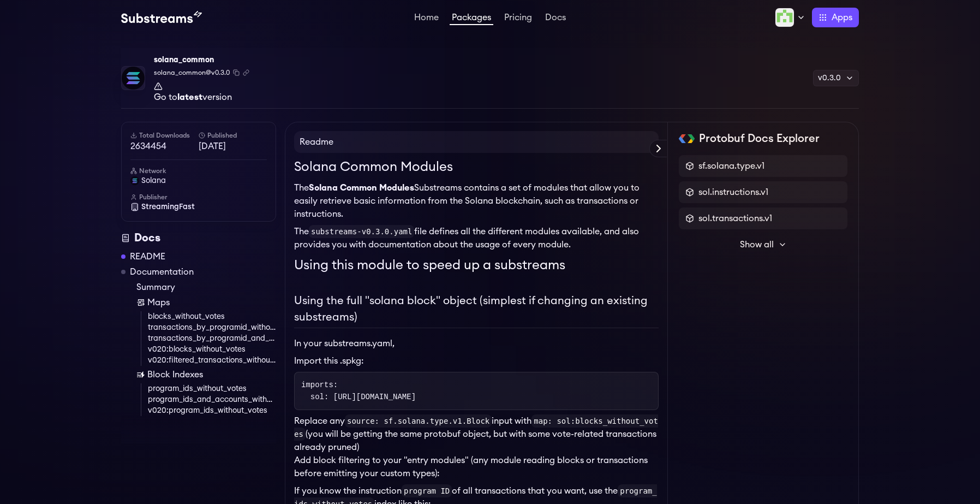 This screenshot has height=504, width=980. I want to click on a: program_ids_and_accounts_without_votes, so click(212, 400).